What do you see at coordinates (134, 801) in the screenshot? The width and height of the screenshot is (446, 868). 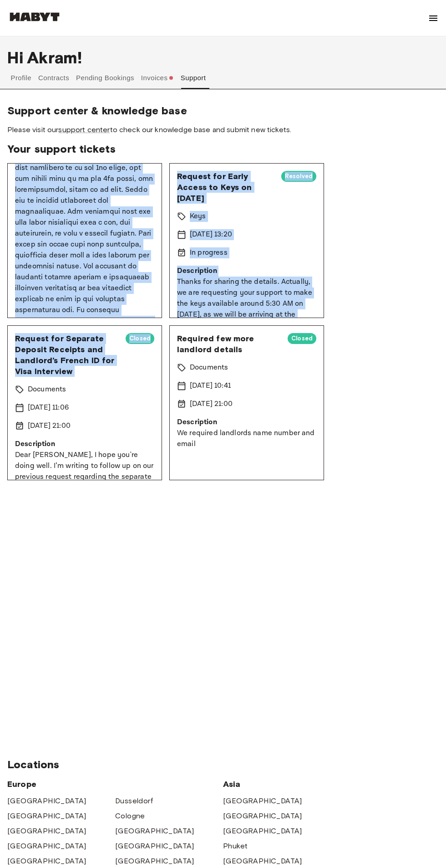 I see `a: Dusseldorf` at bounding box center [134, 801].